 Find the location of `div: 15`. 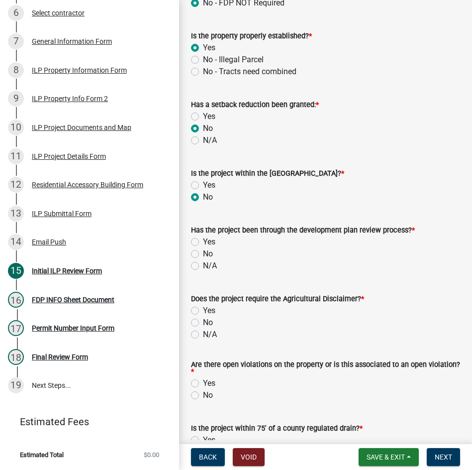

div: 15 is located at coordinates (16, 271).